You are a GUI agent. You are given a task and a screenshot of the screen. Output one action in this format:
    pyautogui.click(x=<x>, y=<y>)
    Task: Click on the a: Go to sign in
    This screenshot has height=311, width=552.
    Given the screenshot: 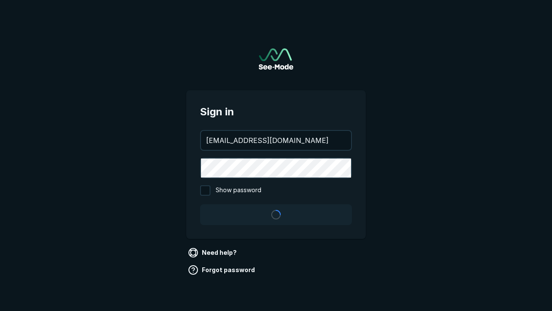 What is the action you would take?
    pyautogui.click(x=276, y=59)
    